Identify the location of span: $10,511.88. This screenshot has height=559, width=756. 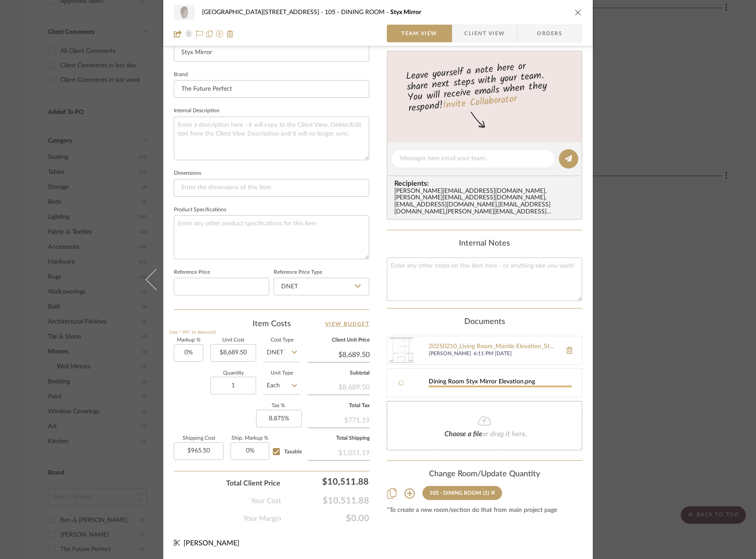
(325, 501).